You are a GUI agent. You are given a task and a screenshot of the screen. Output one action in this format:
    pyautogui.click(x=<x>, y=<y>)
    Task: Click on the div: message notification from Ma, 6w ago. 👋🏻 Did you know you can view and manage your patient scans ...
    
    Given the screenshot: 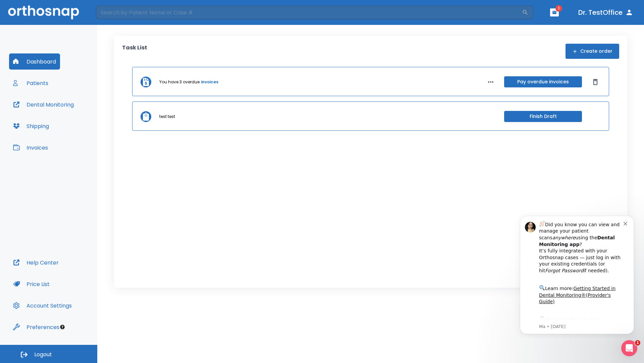 What is the action you would take?
    pyautogui.click(x=67, y=66)
    